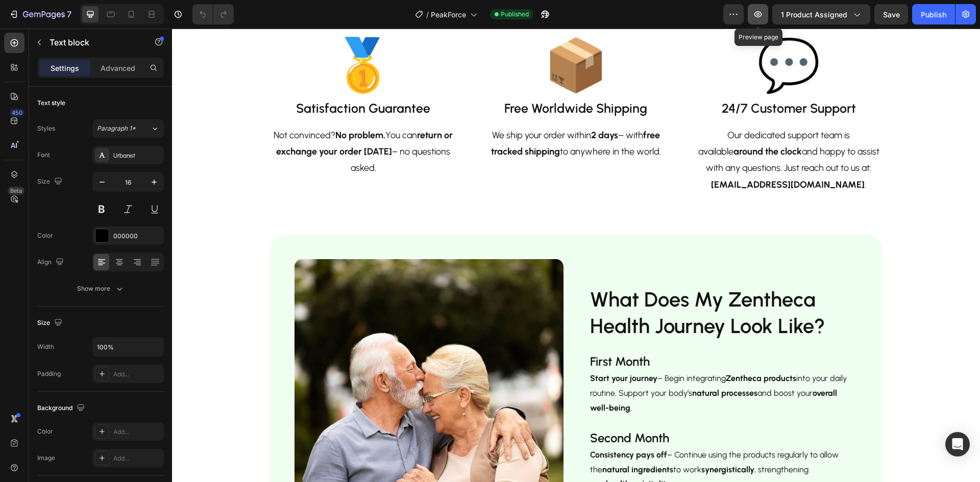 This screenshot has height=482, width=980. What do you see at coordinates (466, 441) in the screenshot?
I see `strong: natural ingredients` at bounding box center [466, 441].